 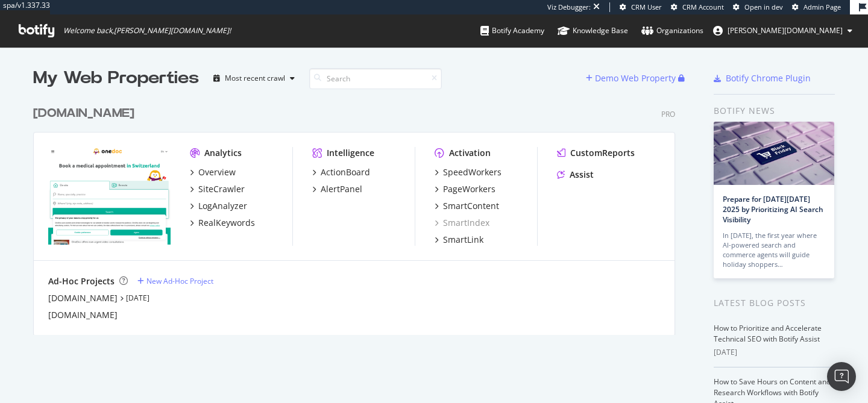 What do you see at coordinates (341, 189) in the screenshot?
I see `div: AlertPanel` at bounding box center [341, 189].